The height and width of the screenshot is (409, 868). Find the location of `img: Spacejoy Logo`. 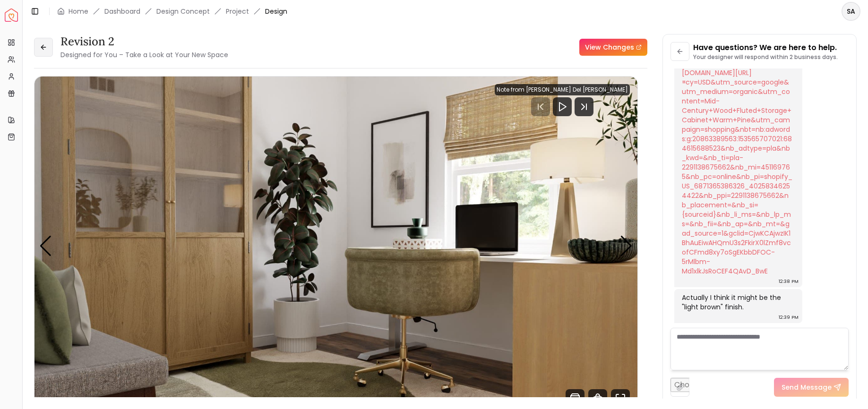

img: Spacejoy Logo is located at coordinates (11, 15).